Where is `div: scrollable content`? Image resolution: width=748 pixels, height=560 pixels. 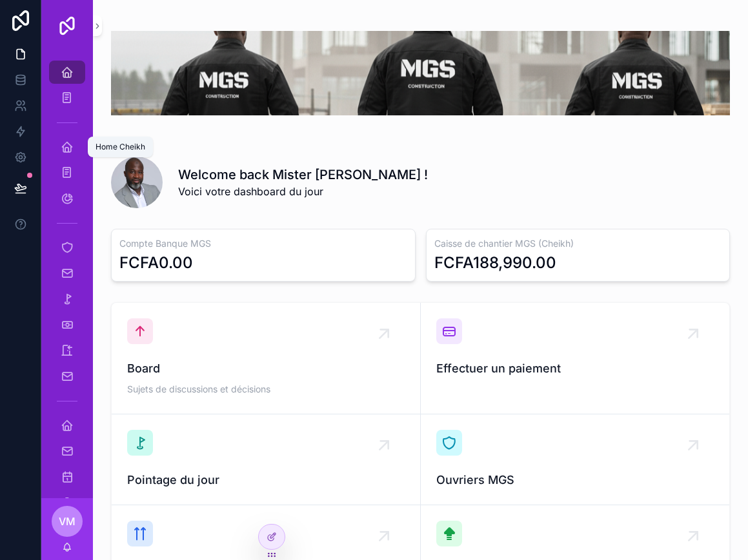
div: scrollable content is located at coordinates (67, 274).